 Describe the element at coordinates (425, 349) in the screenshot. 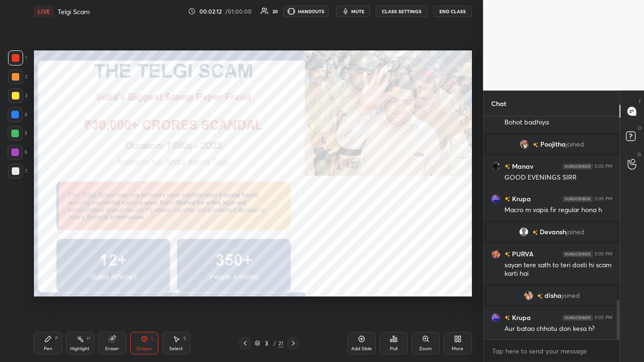

I see `div: Zoom` at that location.